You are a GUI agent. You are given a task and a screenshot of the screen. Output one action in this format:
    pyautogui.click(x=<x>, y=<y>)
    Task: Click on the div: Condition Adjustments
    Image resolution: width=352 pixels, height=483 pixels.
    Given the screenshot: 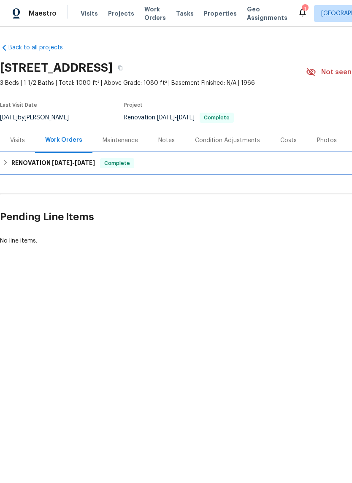 What is the action you would take?
    pyautogui.click(x=227, y=140)
    